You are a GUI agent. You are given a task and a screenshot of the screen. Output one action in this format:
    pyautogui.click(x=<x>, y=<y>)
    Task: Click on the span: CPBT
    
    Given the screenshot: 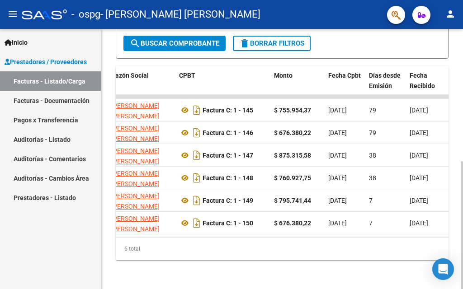 What is the action you would take?
    pyautogui.click(x=187, y=75)
    